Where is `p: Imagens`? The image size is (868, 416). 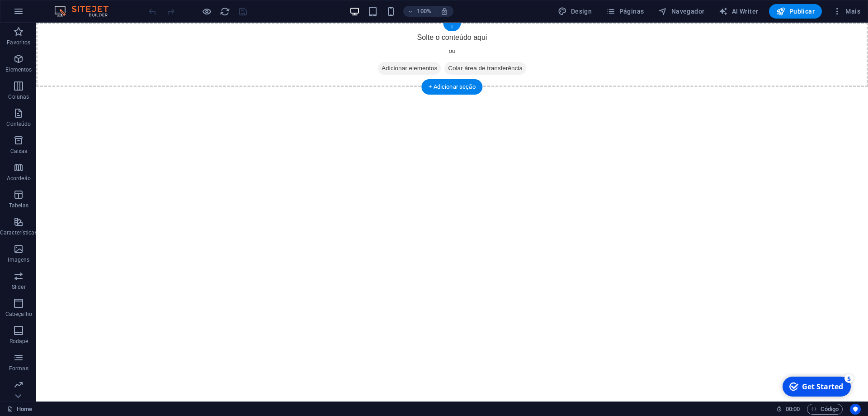
p: Imagens is located at coordinates (19, 260).